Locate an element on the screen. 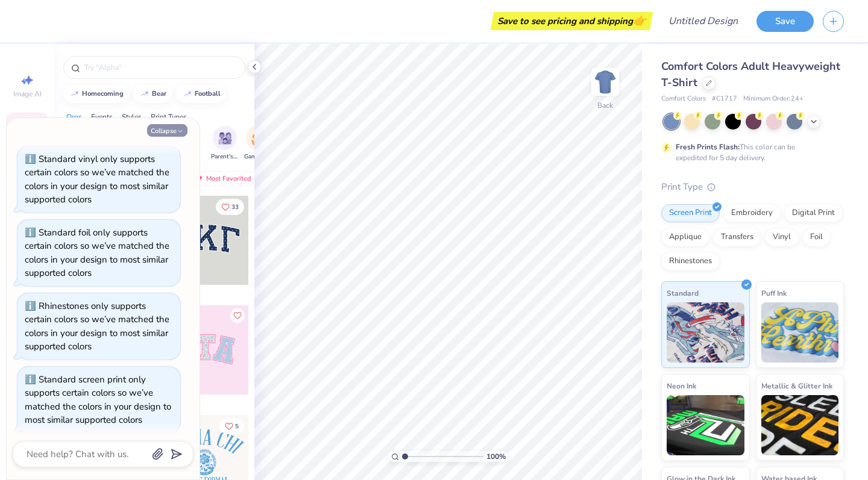 Image resolution: width=868 pixels, height=480 pixels. span: Game Day is located at coordinates (258, 157).